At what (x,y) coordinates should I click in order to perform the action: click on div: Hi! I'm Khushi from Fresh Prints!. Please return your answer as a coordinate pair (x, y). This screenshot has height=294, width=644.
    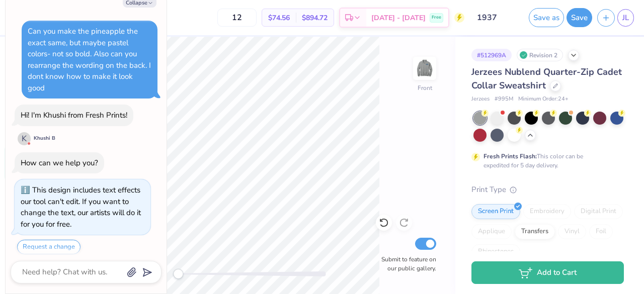
    Looking at the image, I should click on (74, 115).